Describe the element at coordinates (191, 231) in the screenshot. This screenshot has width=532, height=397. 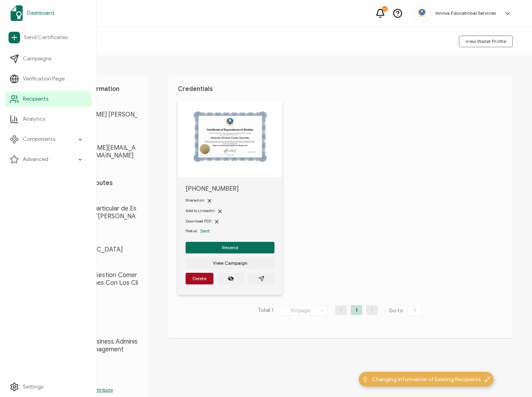
I see `span: Status:` at that location.